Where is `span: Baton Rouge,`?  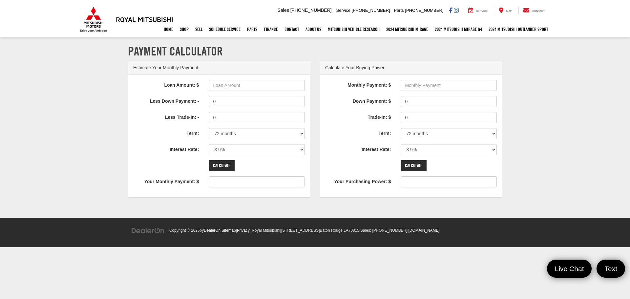 span: Baton Rouge, is located at coordinates (331, 230).